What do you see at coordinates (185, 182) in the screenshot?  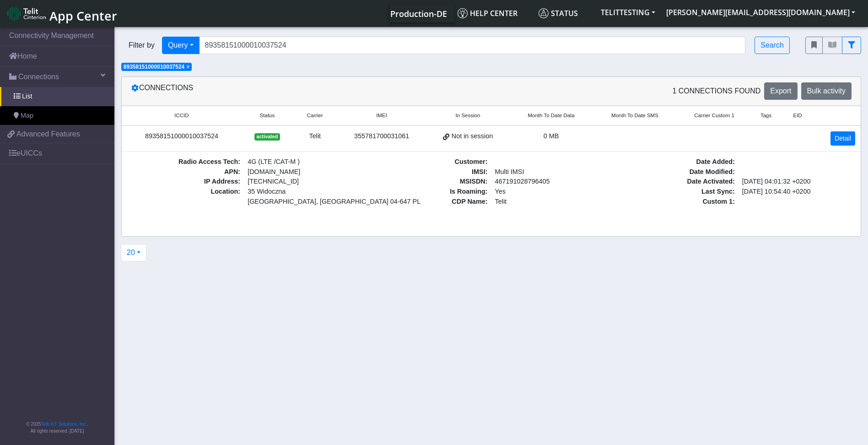 I see `span: IP Address :` at bounding box center [185, 182].